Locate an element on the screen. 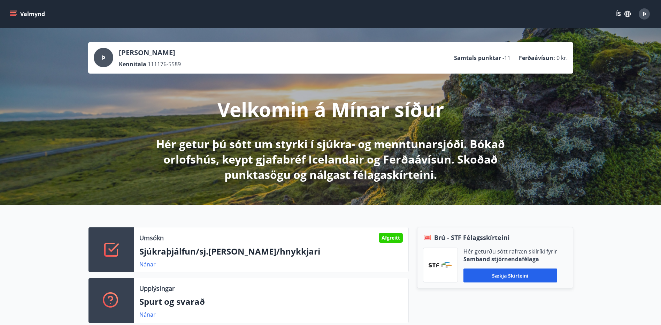 This screenshot has height=325, width=661. p: Spurt og svarað is located at coordinates (271, 302).